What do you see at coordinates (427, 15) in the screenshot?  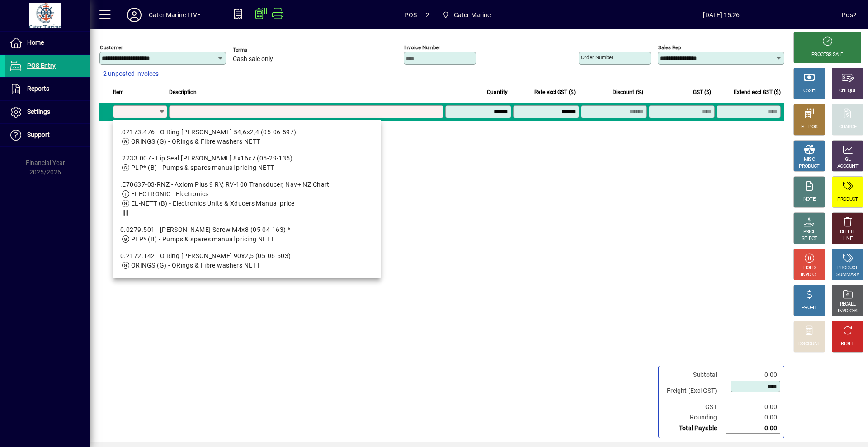 I see `span: 2` at bounding box center [427, 15].